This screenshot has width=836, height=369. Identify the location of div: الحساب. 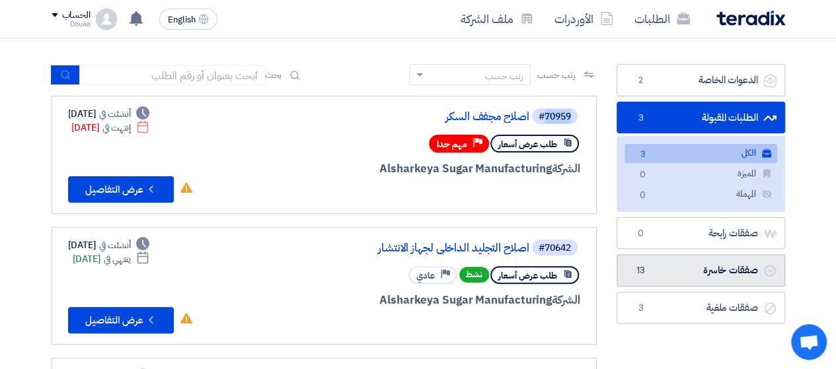
(76, 15).